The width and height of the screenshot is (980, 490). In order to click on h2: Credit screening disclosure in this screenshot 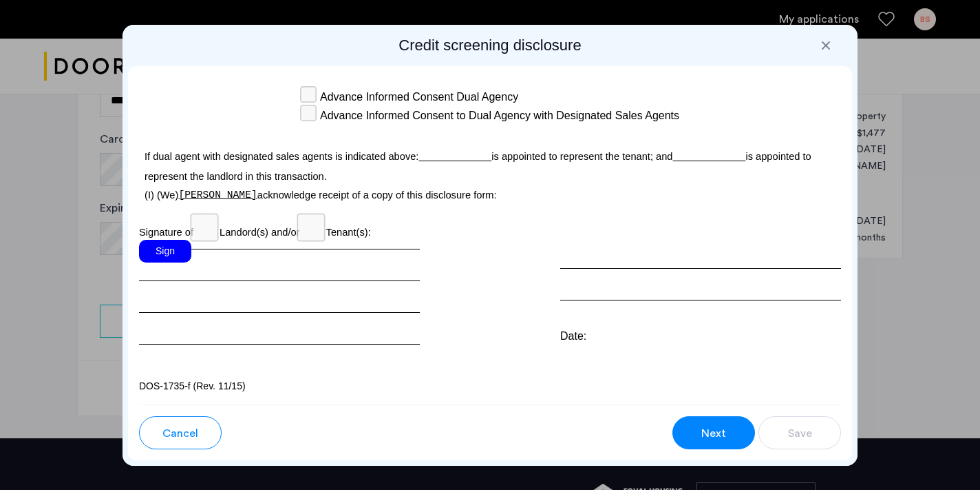, I will do `click(490, 45)`.